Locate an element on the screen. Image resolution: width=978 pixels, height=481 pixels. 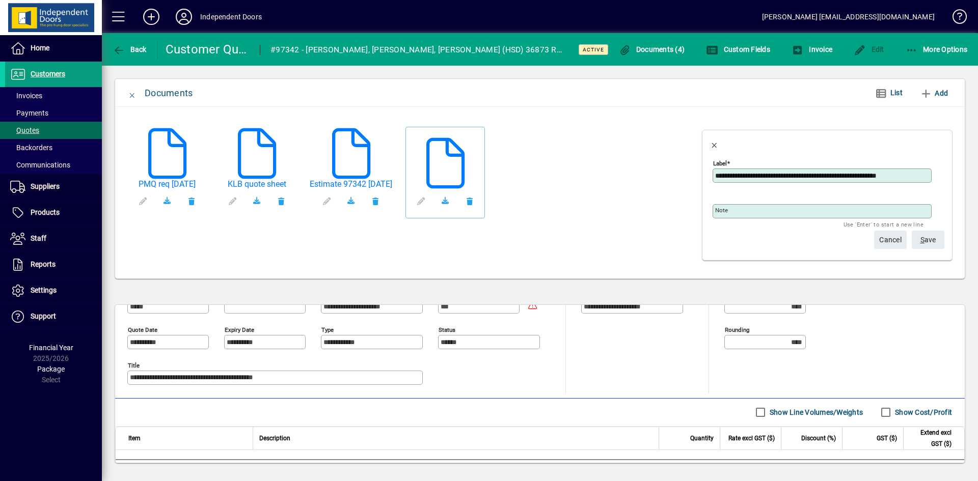
button: Documents (4) is located at coordinates (651, 49).